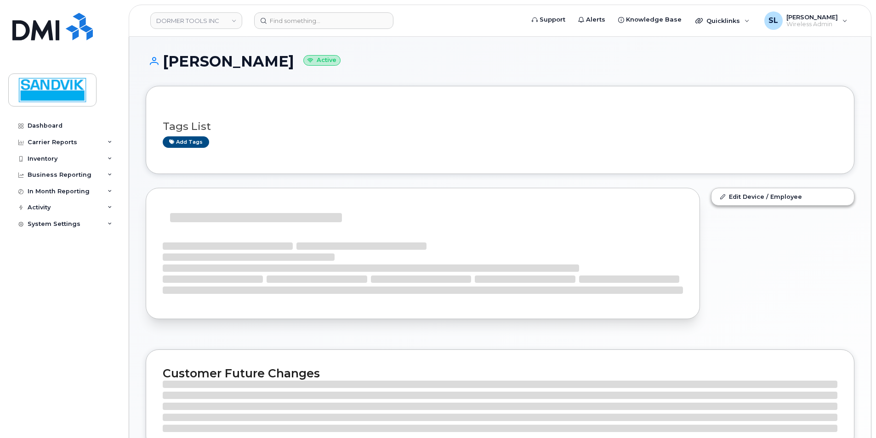 The height and width of the screenshot is (438, 876). What do you see at coordinates (782, 197) in the screenshot?
I see `a: Edit Device / Employee` at bounding box center [782, 197].